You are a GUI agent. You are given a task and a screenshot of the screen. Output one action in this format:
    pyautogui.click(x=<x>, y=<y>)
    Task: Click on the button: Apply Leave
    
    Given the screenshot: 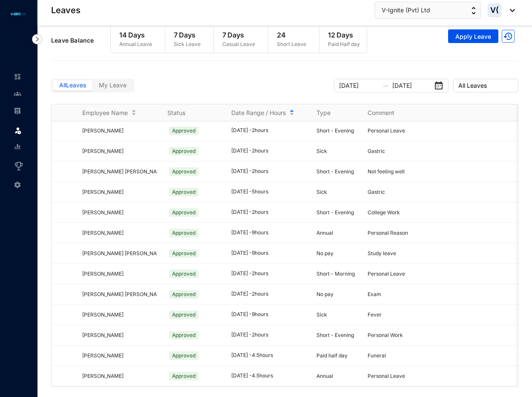 What is the action you would take?
    pyautogui.click(x=473, y=36)
    